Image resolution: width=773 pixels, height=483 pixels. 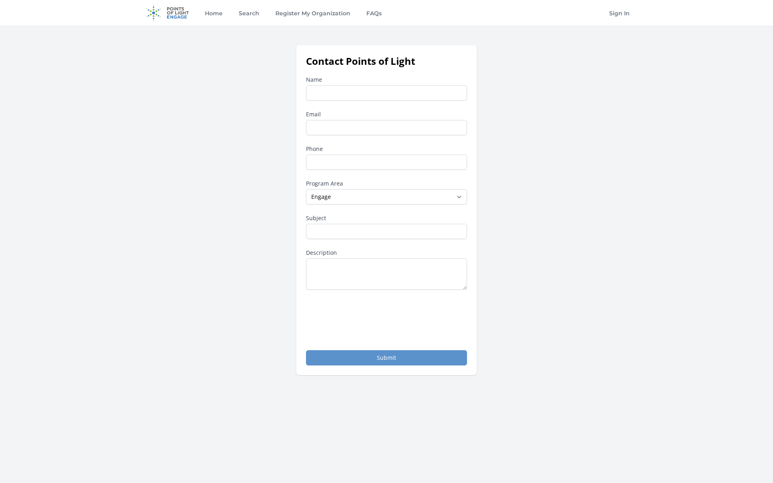 I want to click on label: Name, so click(x=387, y=80).